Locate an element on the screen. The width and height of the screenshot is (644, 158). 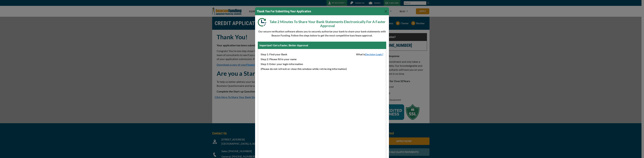
button: Close is located at coordinates (386, 11).